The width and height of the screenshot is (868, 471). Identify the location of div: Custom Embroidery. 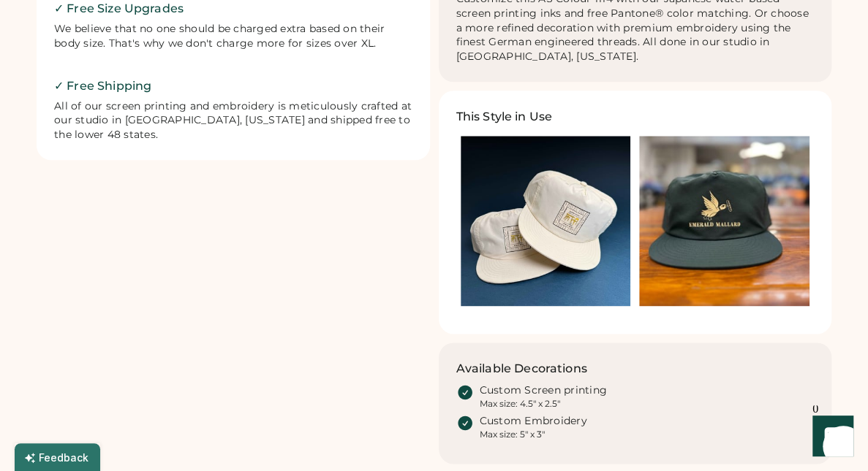
(533, 422).